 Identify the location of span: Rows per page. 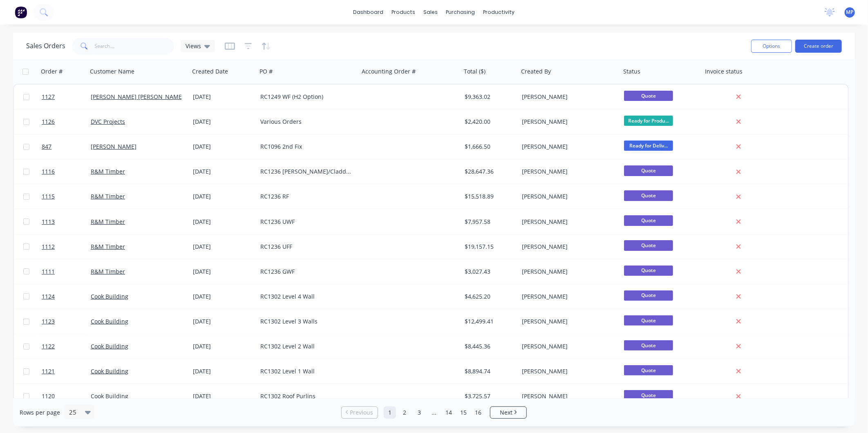
(40, 412).